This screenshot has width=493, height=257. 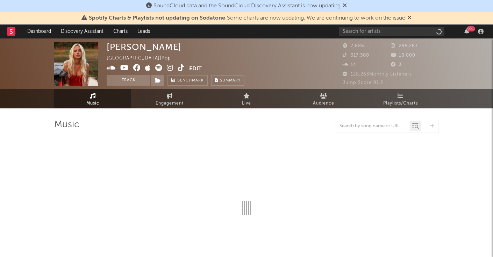 What do you see at coordinates (400, 99) in the screenshot?
I see `a: Playlists/Charts` at bounding box center [400, 99].